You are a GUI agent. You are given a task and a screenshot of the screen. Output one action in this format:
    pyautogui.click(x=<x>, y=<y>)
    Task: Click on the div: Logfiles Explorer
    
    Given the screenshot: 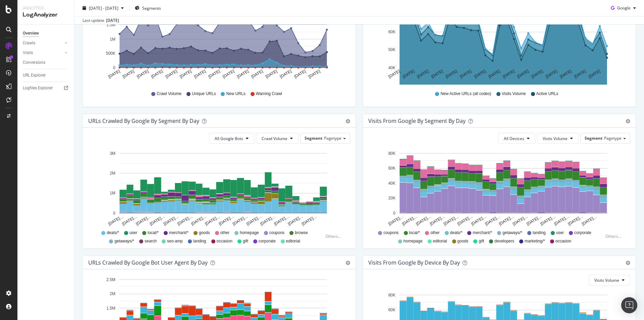 What is the action you would take?
    pyautogui.click(x=37, y=88)
    